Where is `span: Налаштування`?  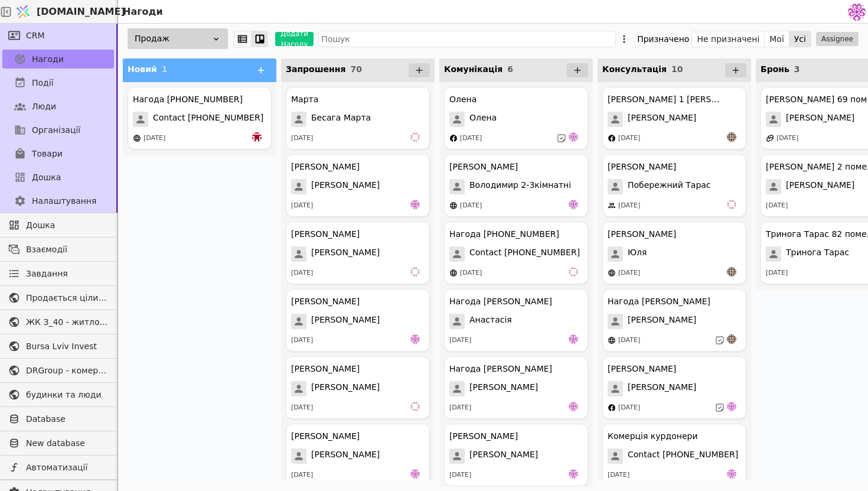 span: Налаштування is located at coordinates (64, 201).